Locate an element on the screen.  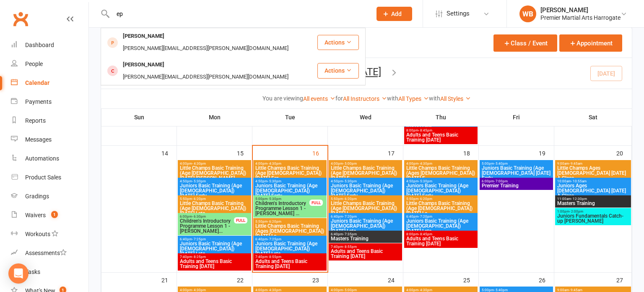
strong: You are viewing is located at coordinates (283, 98).